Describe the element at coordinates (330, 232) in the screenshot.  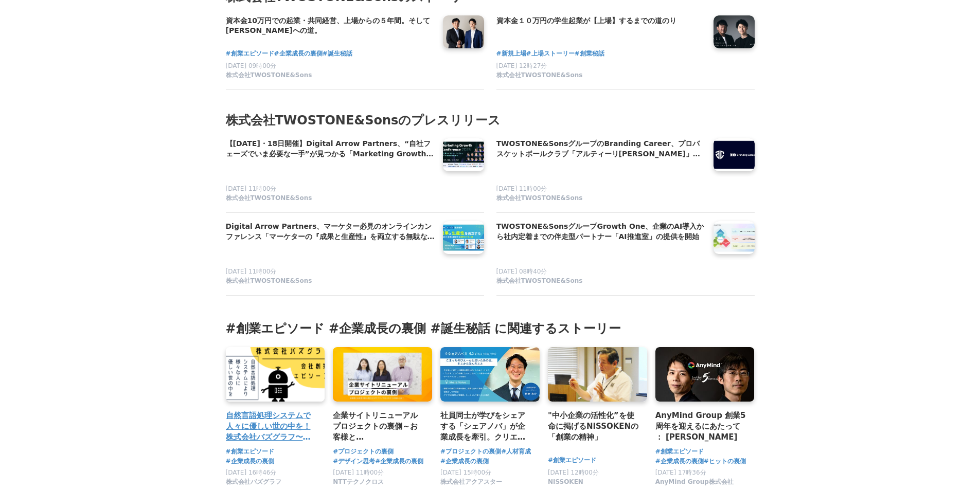
I see `a: Digital Arrow Partners、マーケター必見のオンラインカンファレンス「マーケターの『成果と生産性』を両立する無駄なく成果に直結する施策カイゼン術」に登壇` at that location.